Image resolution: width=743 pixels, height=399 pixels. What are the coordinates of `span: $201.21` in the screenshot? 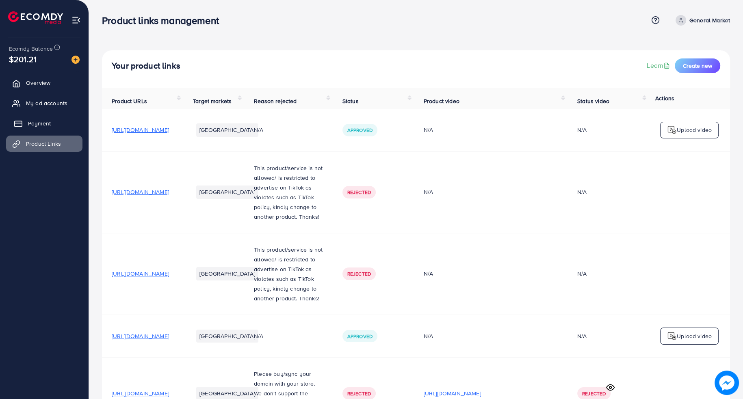 It's located at (23, 59).